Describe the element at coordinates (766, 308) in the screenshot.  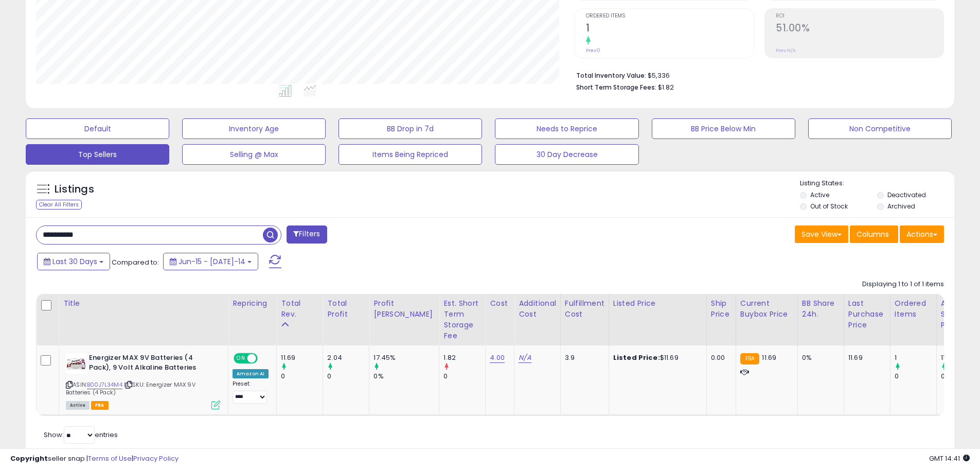
I see `div: Current Buybox Price` at that location.